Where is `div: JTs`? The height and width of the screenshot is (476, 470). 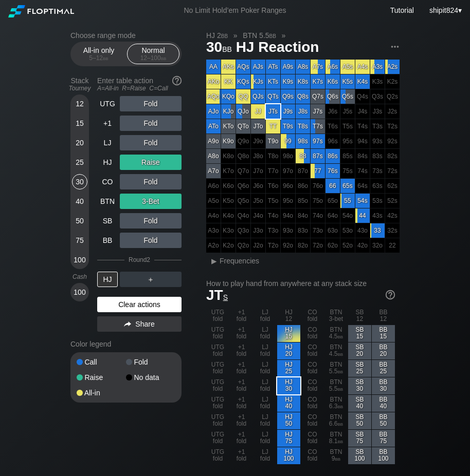
div: JTs is located at coordinates (273, 111).